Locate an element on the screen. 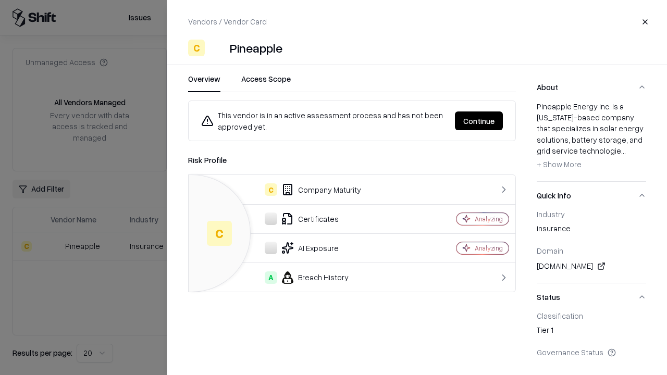  div: Breach History is located at coordinates (309, 278).